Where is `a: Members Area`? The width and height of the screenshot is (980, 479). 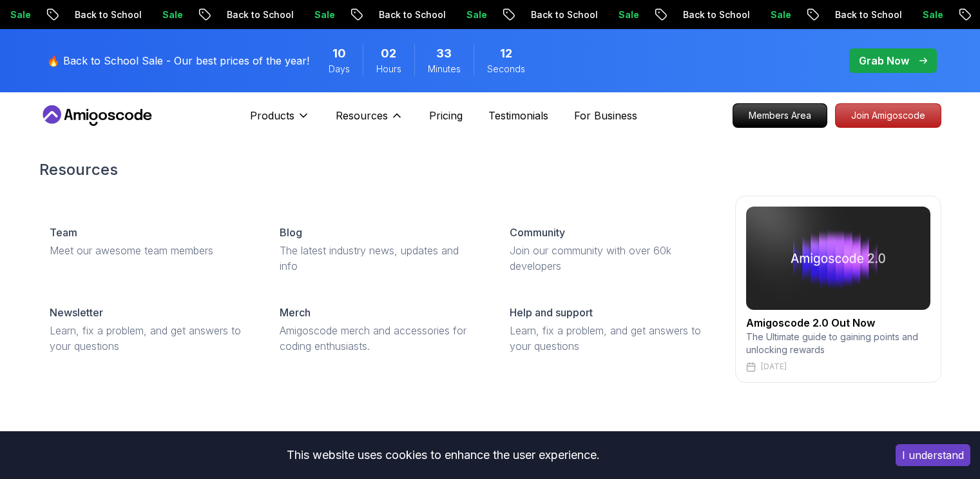 a: Members Area is located at coordinates (780, 115).